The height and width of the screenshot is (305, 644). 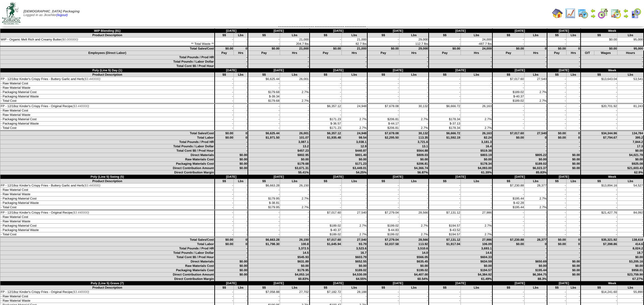 I want to click on span: Logged in as Jkoehler, so click(x=51, y=13).